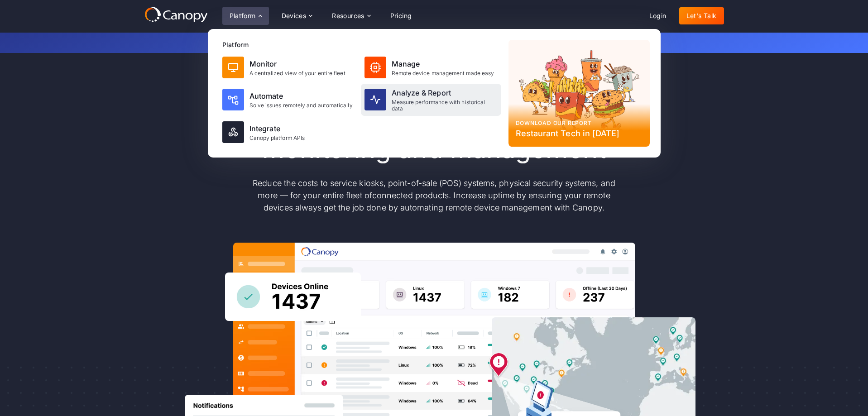 Image resolution: width=868 pixels, height=416 pixels. Describe the element at coordinates (445, 105) in the screenshot. I see `div: Measure performance with historical data` at that location.